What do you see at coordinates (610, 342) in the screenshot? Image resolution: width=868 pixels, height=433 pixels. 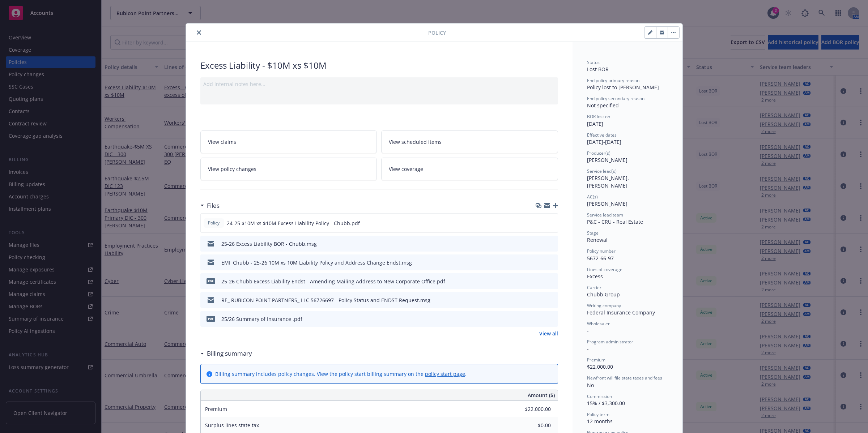 I see `span: Program administrator` at bounding box center [610, 342].